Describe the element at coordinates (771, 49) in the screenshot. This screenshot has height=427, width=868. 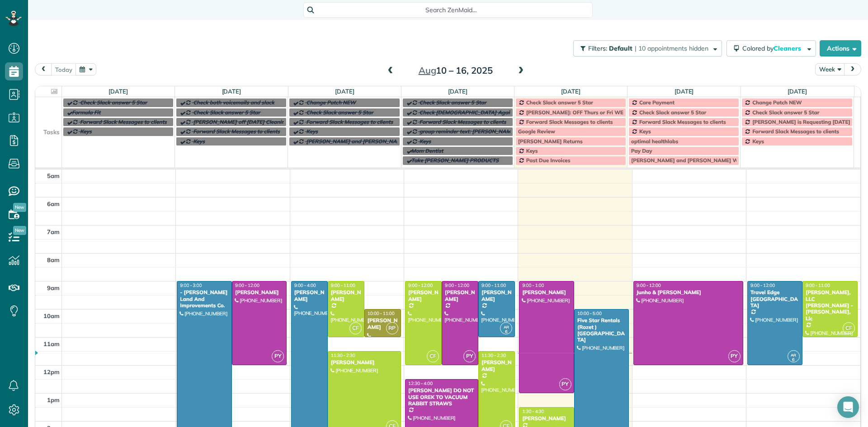
I see `button: Colored byCleaners` at that location.